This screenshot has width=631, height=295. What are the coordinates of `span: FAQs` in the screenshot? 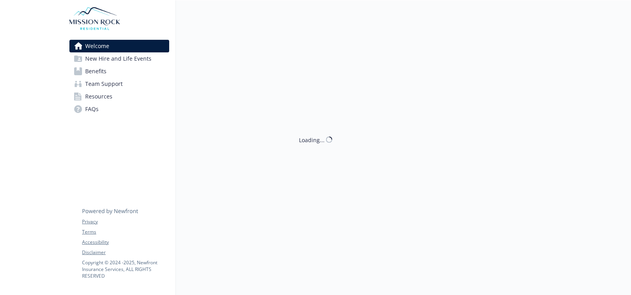 It's located at (92, 109).